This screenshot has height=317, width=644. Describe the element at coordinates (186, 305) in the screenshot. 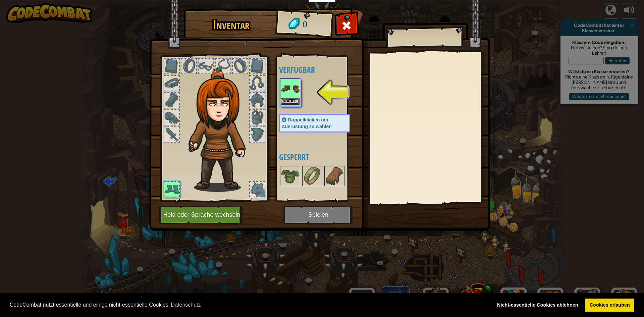

I see `a: learn more about cookies` at that location.